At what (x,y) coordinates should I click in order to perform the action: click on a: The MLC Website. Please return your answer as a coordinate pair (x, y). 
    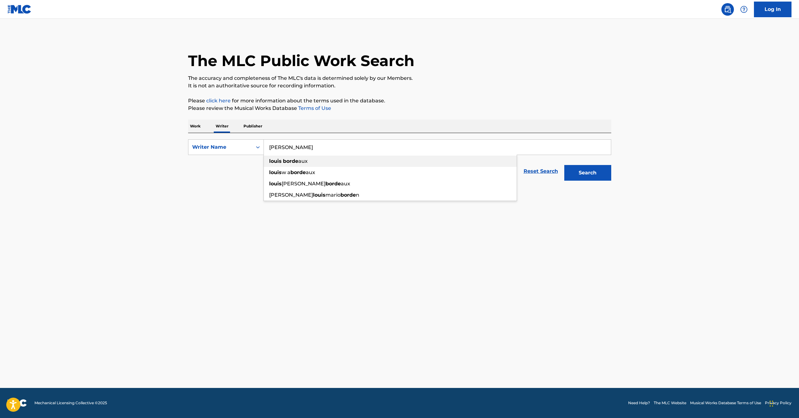
    Looking at the image, I should click on (670, 403).